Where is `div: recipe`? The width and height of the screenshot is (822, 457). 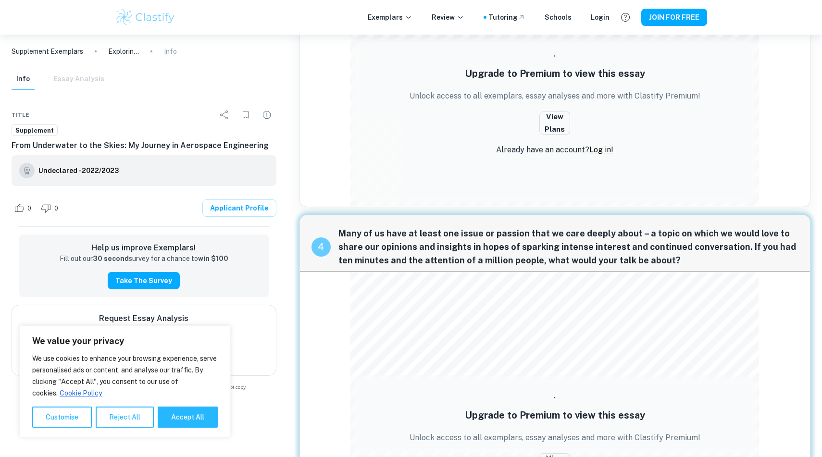 div: recipe is located at coordinates (321, 247).